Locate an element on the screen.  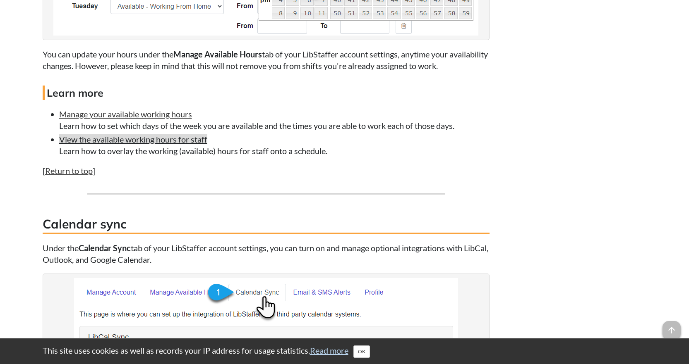
button: Close is located at coordinates (362, 352).